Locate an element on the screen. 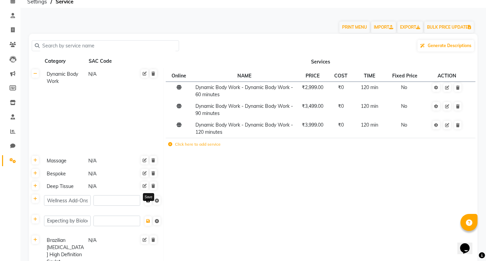 This screenshot has height=261, width=486. span: ₹3,499.00 is located at coordinates (313, 106).